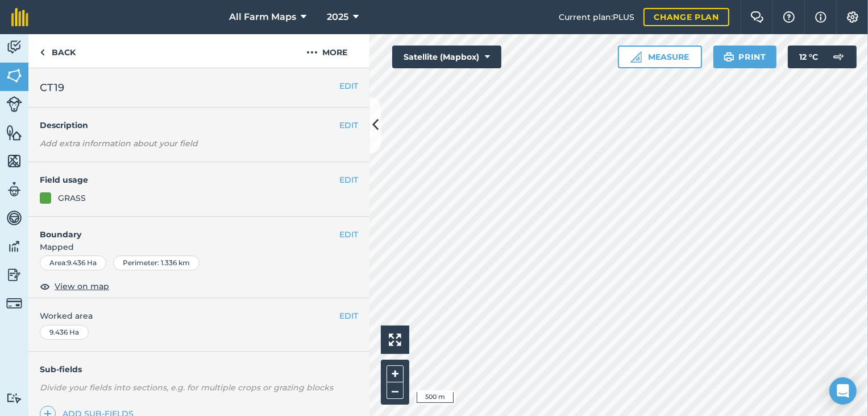 The height and width of the screenshot is (416, 868). I want to click on a: Change plan, so click(687, 17).